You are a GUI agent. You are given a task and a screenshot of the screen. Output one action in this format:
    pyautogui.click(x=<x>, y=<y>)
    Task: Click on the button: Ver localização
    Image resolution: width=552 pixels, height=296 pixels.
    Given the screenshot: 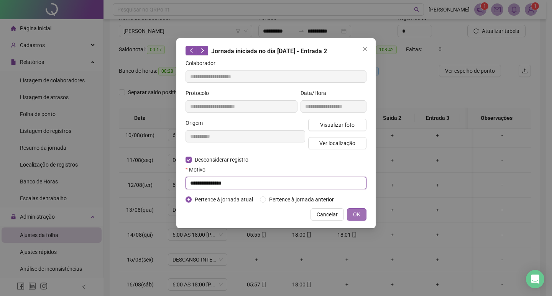 What is the action you would take?
    pyautogui.click(x=337, y=143)
    